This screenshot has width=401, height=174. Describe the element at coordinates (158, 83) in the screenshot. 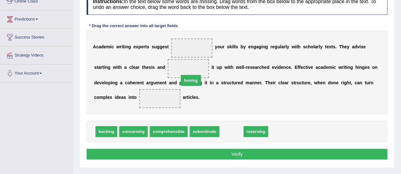

I see `b: m` at that location.